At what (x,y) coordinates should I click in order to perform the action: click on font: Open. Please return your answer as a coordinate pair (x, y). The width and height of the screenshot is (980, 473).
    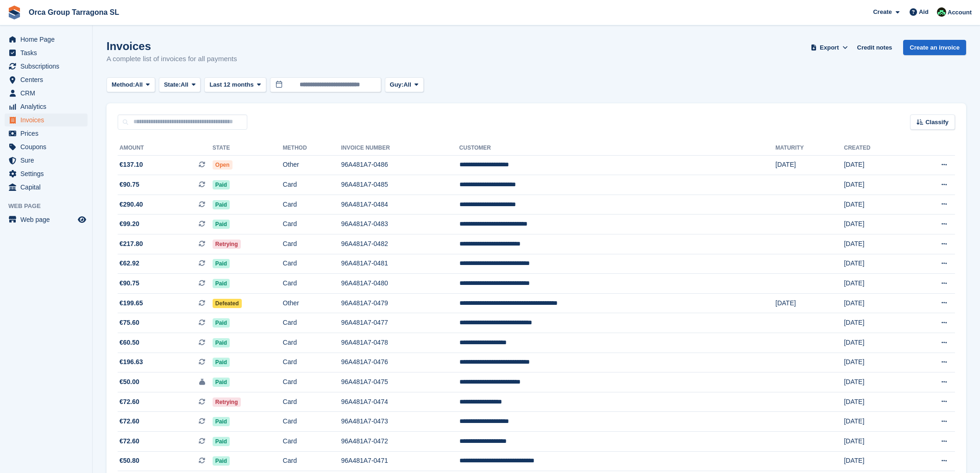
    Looking at the image, I should click on (222, 165).